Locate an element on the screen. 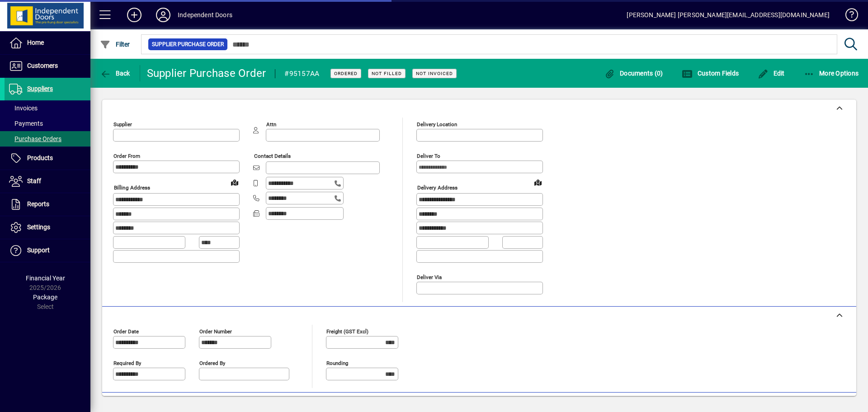 This screenshot has height=412, width=868. span: Products is located at coordinates (40, 158).